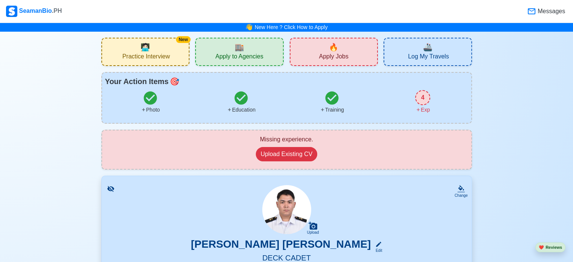 The width and height of the screenshot is (573, 262). What do you see at coordinates (239, 57) in the screenshot?
I see `span: Apply to Agencies` at bounding box center [239, 57].